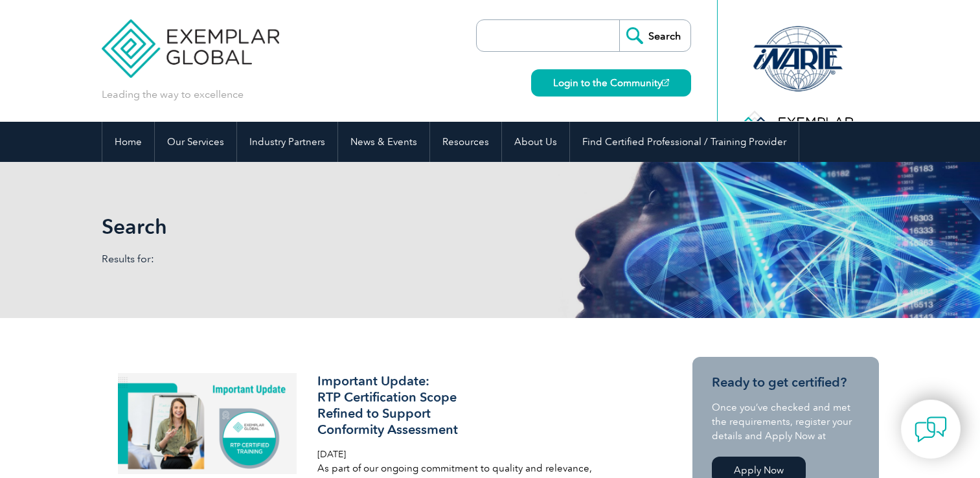  Describe the element at coordinates (684, 142) in the screenshot. I see `a: Find Certified Professional / Training Provider` at that location.